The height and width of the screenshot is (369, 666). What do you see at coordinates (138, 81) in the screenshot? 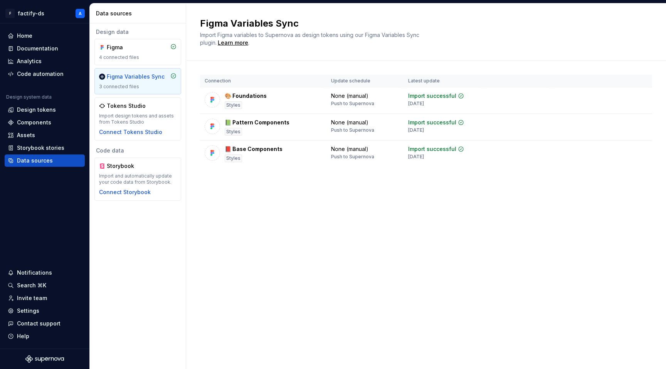
I see `a: Figma Variables Sync3 connected files` at bounding box center [138, 81].